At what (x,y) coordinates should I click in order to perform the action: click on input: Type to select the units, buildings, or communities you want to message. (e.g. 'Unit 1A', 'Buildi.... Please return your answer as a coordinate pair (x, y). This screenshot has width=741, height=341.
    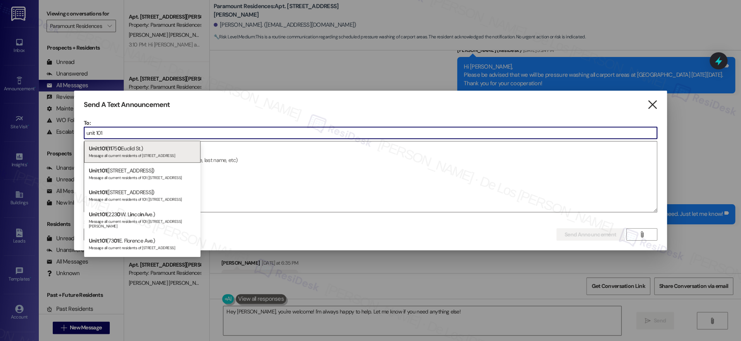
    Looking at the image, I should click on (370, 133).